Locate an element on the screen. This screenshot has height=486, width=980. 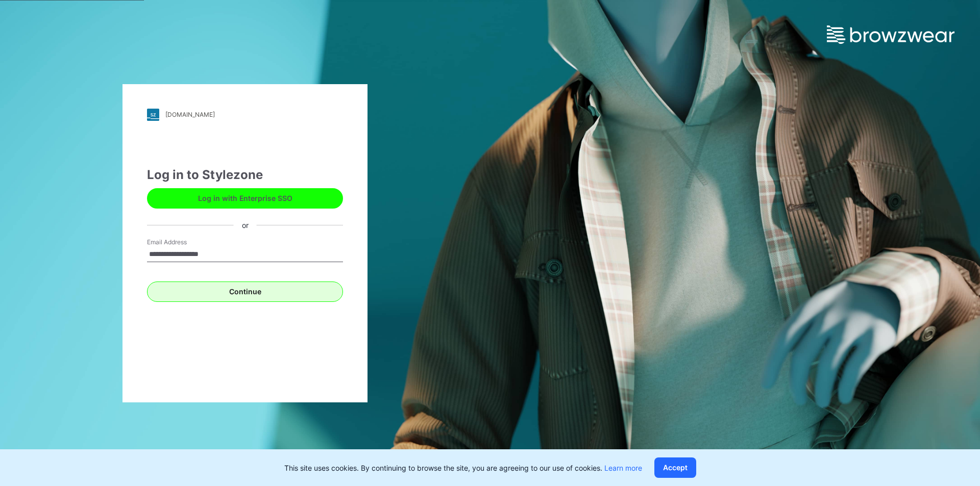
label: Email Address is located at coordinates (183, 242).